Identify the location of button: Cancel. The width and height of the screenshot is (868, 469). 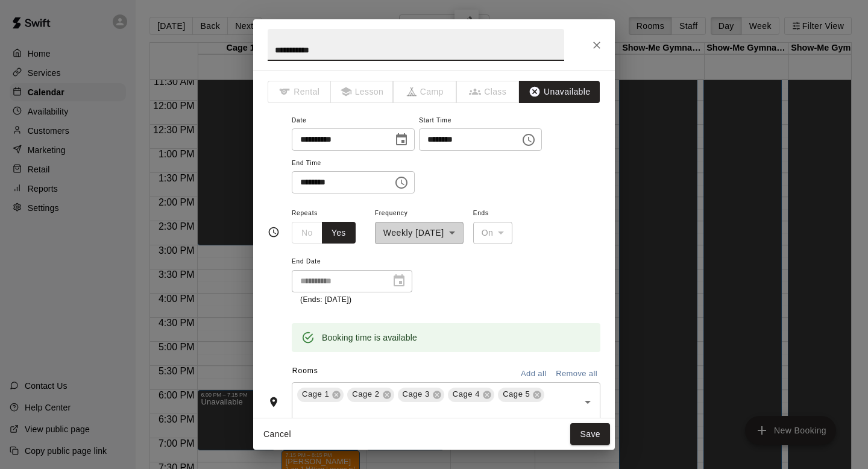
(278, 434).